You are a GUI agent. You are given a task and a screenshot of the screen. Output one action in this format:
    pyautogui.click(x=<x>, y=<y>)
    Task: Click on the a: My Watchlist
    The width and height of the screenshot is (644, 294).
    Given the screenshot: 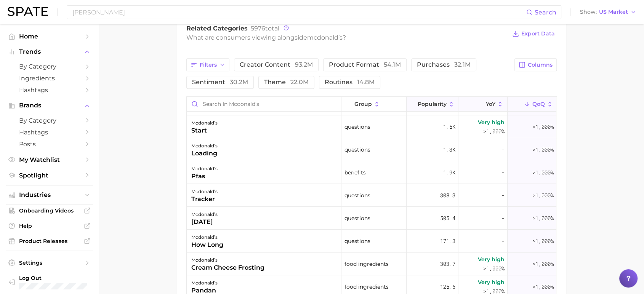 What is the action you would take?
    pyautogui.click(x=50, y=159)
    